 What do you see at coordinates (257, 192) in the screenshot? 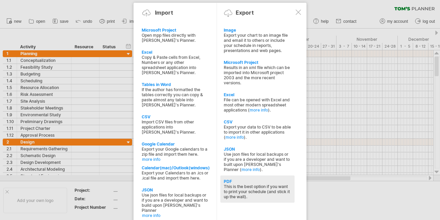
I see `div: This is the best option if you want to print your schedule (and stick it up the wall).` at bounding box center [257, 192].